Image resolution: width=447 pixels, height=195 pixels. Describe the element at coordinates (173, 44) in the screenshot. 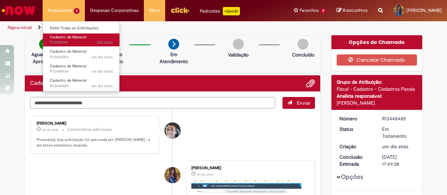

I see `img: arrow-next.png` at that location.